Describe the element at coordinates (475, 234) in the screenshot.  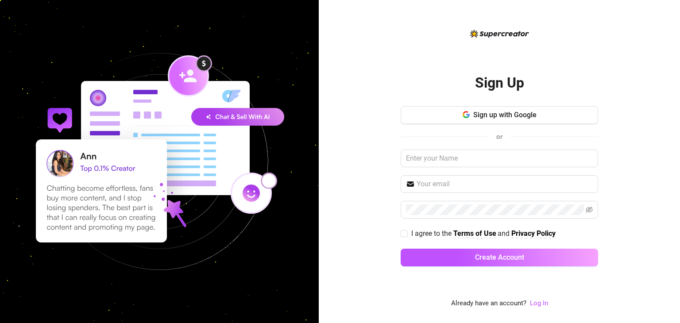
I see `a: Terms of Use` at that location.